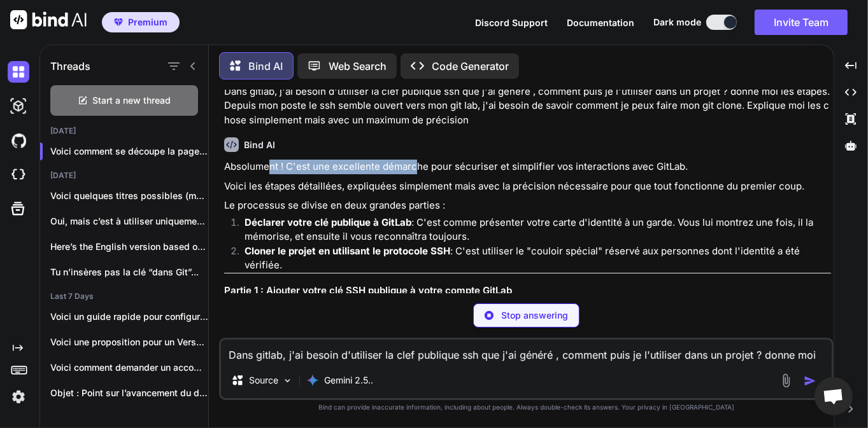 The image size is (868, 428). What do you see at coordinates (129, 343) in the screenshot?
I see `p: Voici une proposition pour un Verse 2:...` at bounding box center [129, 343].